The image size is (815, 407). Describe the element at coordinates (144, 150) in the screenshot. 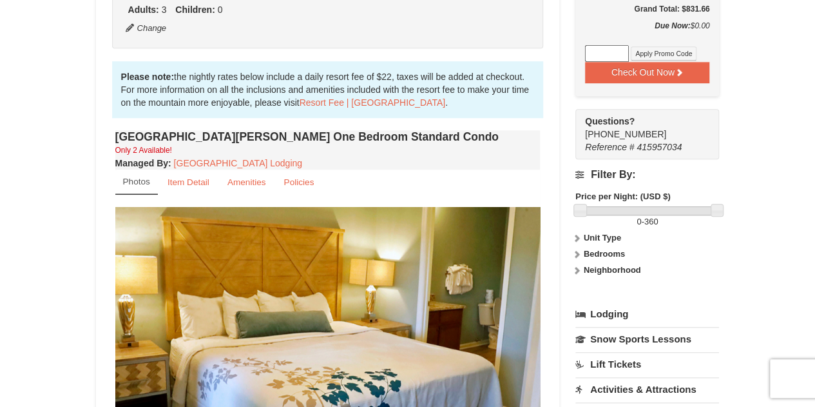

I see `small: Only 2 Available!` at that location.